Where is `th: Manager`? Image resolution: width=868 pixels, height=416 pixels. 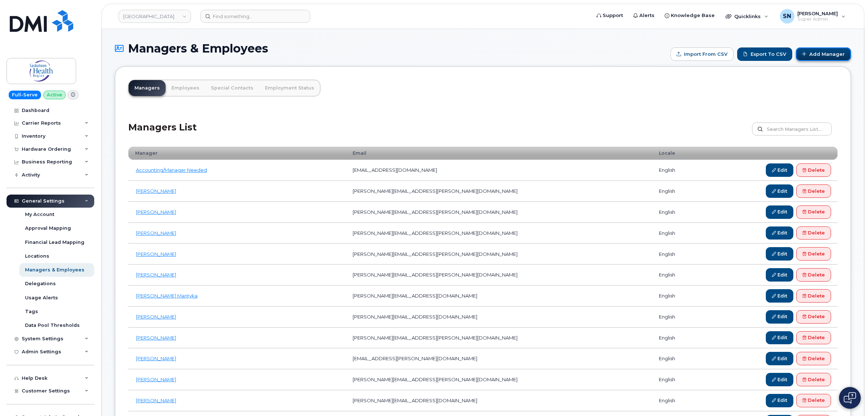
th: Manager is located at coordinates (237, 153).